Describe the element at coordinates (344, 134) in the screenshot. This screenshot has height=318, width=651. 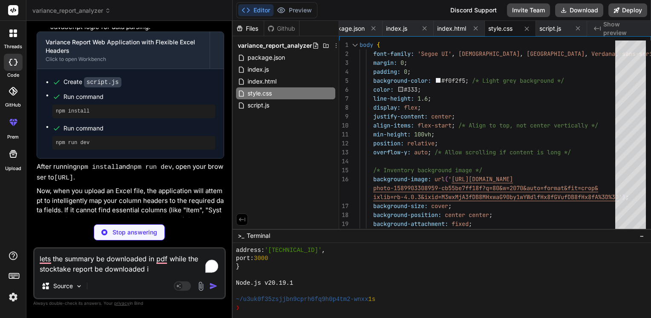
I see `div: 11` at that location.